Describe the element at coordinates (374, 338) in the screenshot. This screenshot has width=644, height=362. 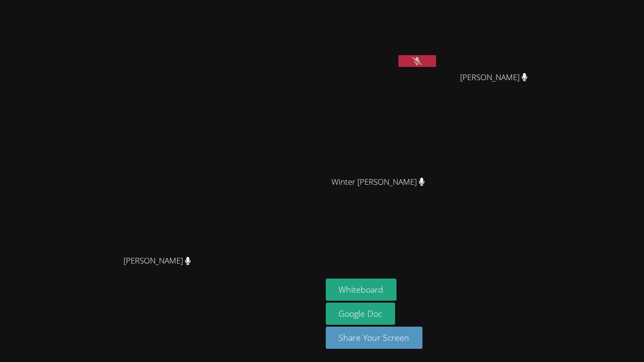
I see `button: Share Your Screen` at that location.